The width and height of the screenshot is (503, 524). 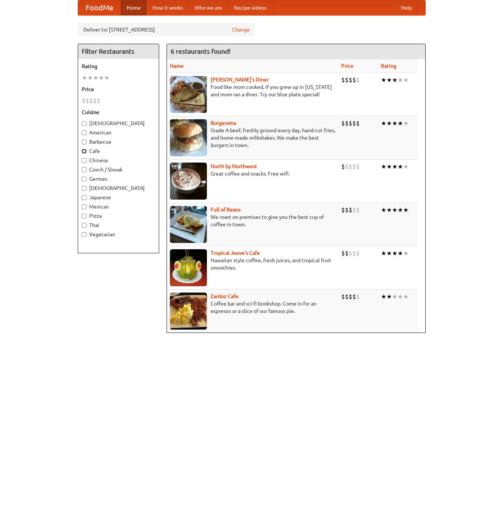 I want to click on input: Czech / Slovak, so click(x=84, y=170).